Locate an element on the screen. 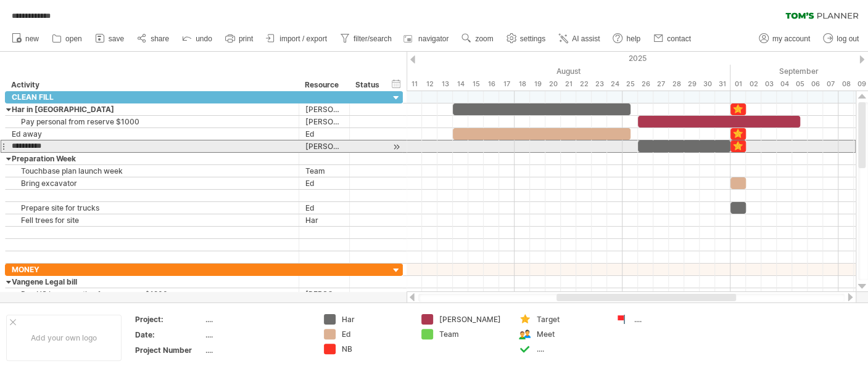 This screenshot has width=868, height=372. div: Friday, 22 August 2025 is located at coordinates (584, 84).